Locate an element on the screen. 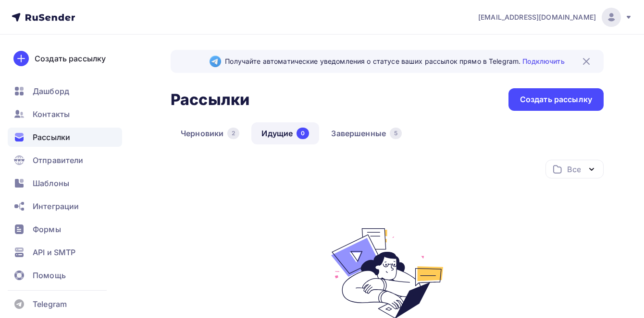  a: Формы is located at coordinates (64, 229).